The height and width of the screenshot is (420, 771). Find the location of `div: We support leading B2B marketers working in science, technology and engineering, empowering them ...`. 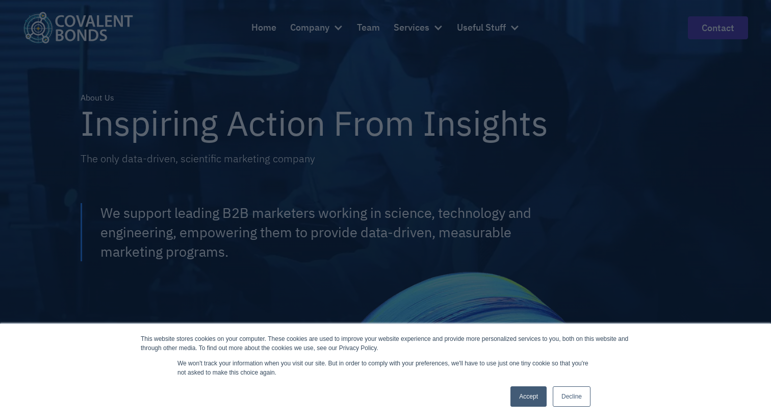

div: We support leading B2B marketers working in science, technology and engineering, empowering them ... is located at coordinates (338, 231).